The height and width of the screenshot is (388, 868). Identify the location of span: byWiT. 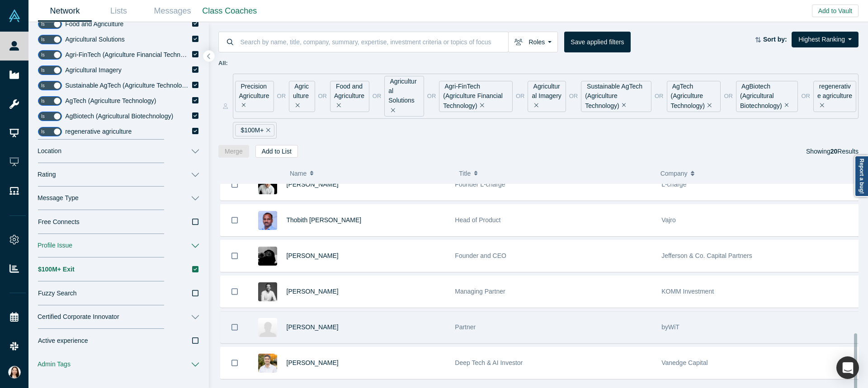
(670, 327).